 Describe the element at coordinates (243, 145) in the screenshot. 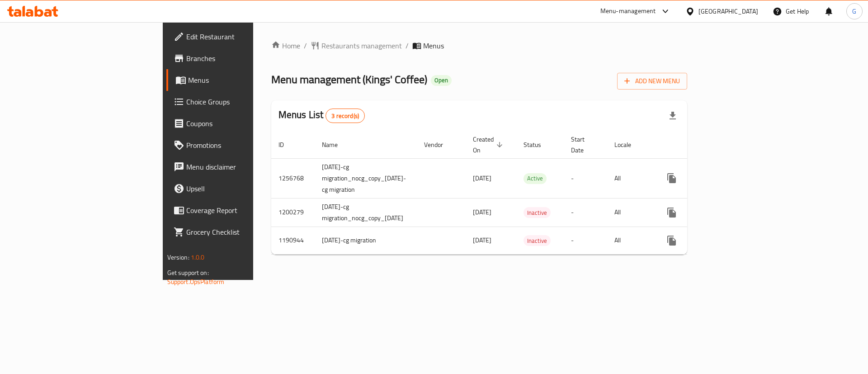

I see `span: Promotions` at that location.